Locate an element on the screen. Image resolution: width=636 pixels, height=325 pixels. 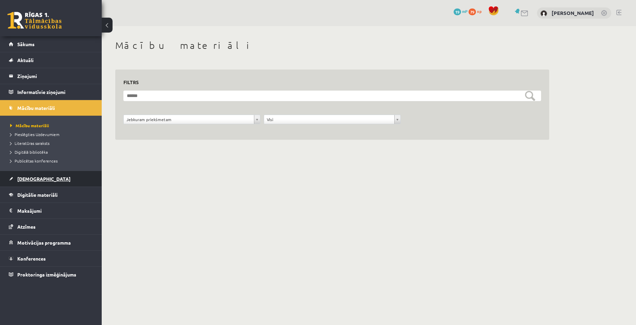
span: Motivācijas programma is located at coordinates (44, 242).